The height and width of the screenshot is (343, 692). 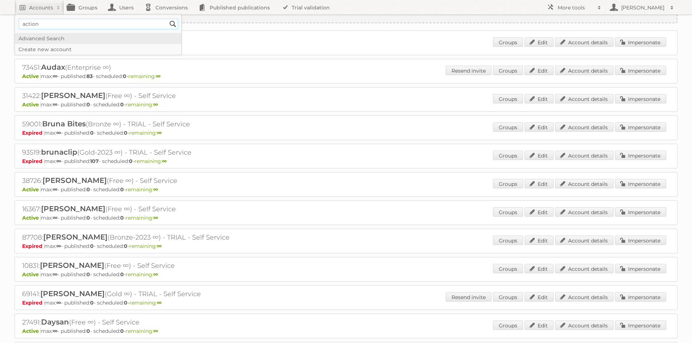 What do you see at coordinates (59, 152) in the screenshot?
I see `span: brunaclip` at bounding box center [59, 152].